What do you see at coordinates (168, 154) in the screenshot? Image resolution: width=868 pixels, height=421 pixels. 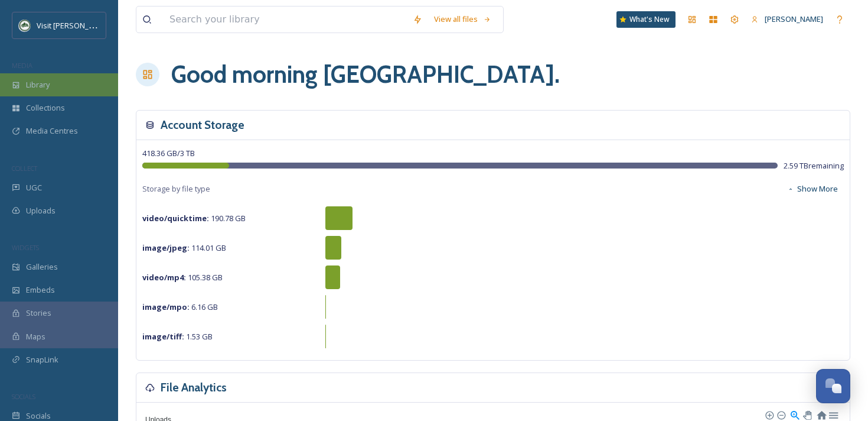 I see `span: 418.36 GB / 3 TB` at bounding box center [168, 154].